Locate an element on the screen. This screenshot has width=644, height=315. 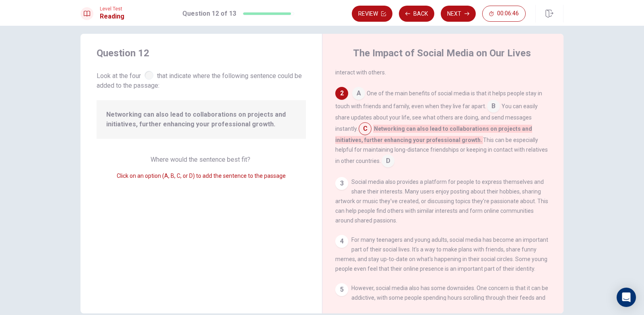
button: Next is located at coordinates (458, 13).